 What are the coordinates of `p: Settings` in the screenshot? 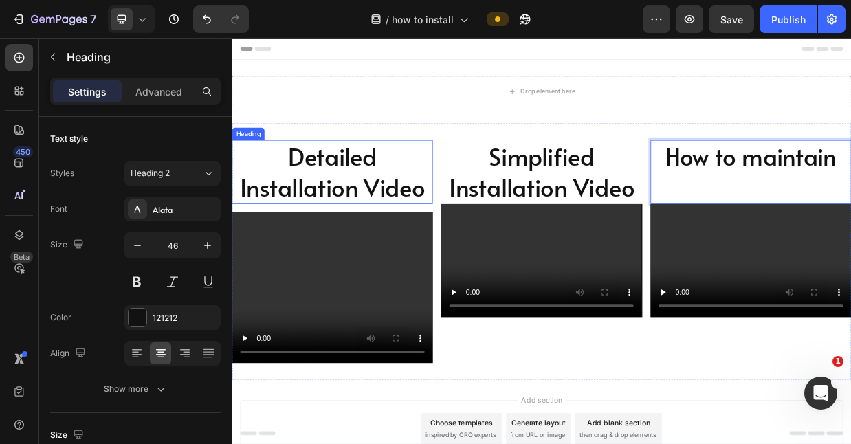 It's located at (87, 91).